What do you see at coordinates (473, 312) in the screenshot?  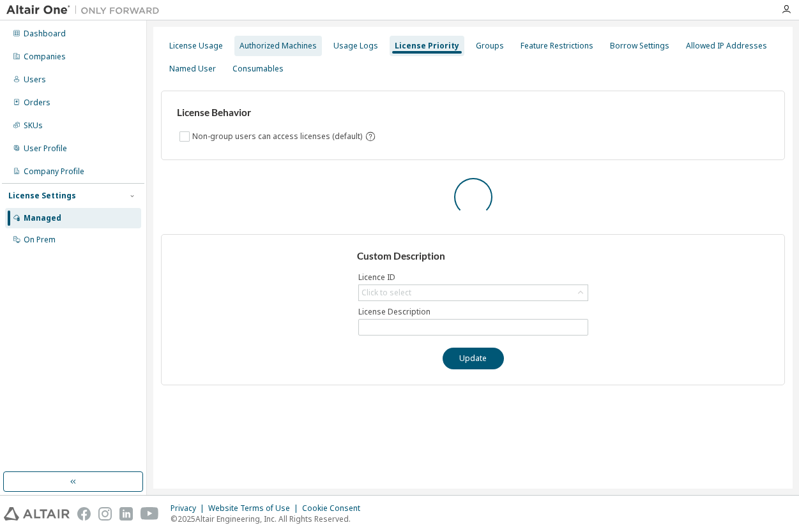 I see `label: License Description` at bounding box center [473, 312].